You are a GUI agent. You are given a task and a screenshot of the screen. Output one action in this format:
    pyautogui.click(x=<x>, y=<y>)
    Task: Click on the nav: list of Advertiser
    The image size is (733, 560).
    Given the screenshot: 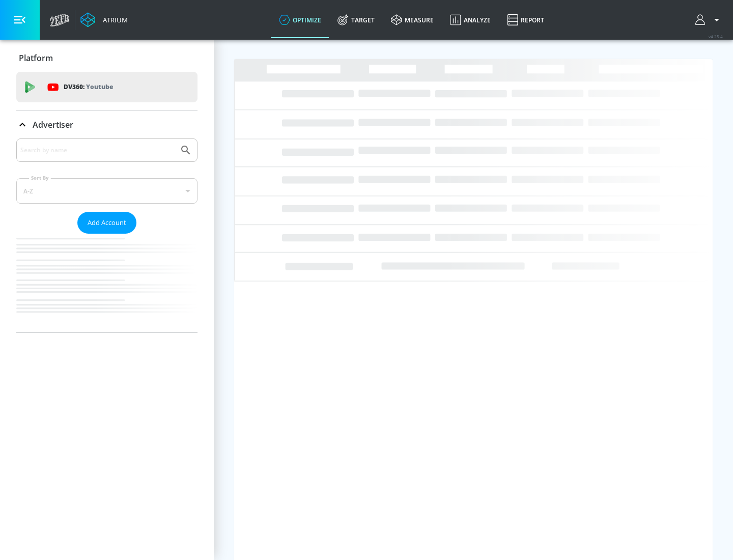 What is the action you would take?
    pyautogui.click(x=107, y=283)
    